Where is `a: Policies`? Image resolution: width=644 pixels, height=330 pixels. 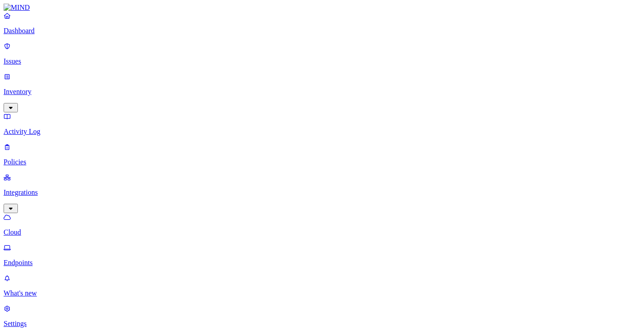 a: Policies is located at coordinates (322, 155).